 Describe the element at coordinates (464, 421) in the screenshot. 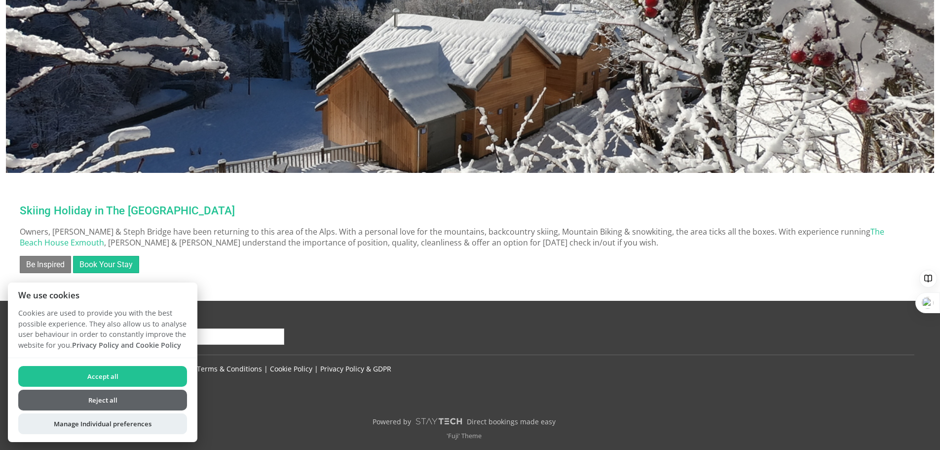

I see `a: Powered byDirect bookings made easy` at that location.